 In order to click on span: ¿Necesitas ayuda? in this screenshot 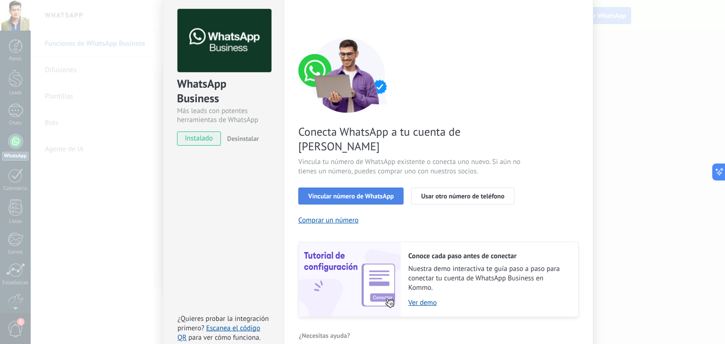, I will do `click(324, 336)`.